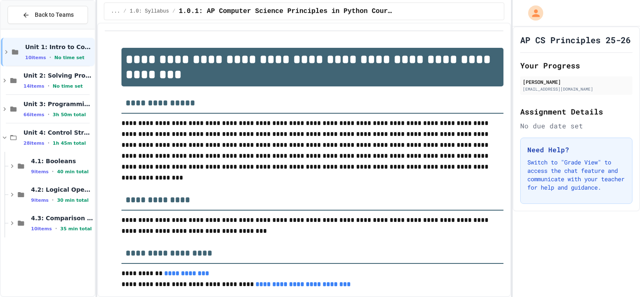  I want to click on span: 4.2: Logical Operators, so click(62, 189).